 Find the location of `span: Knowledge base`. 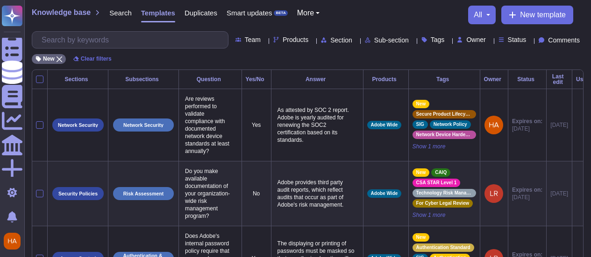

span: Knowledge base is located at coordinates (61, 13).